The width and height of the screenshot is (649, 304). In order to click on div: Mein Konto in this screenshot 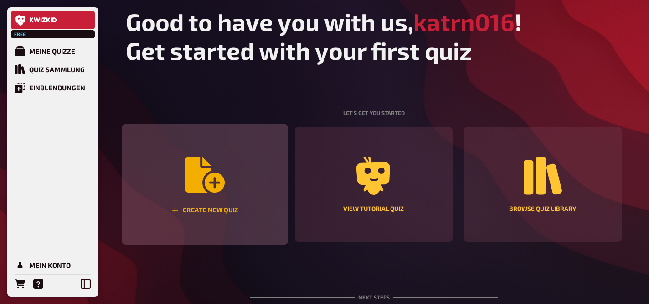, I will do `click(50, 265)`.